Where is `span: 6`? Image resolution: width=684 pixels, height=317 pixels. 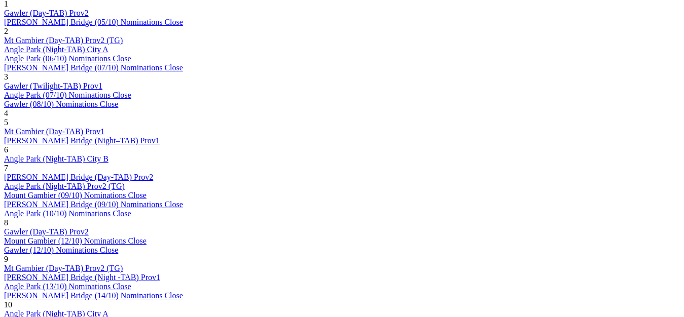 span: 6 is located at coordinates (6, 150).